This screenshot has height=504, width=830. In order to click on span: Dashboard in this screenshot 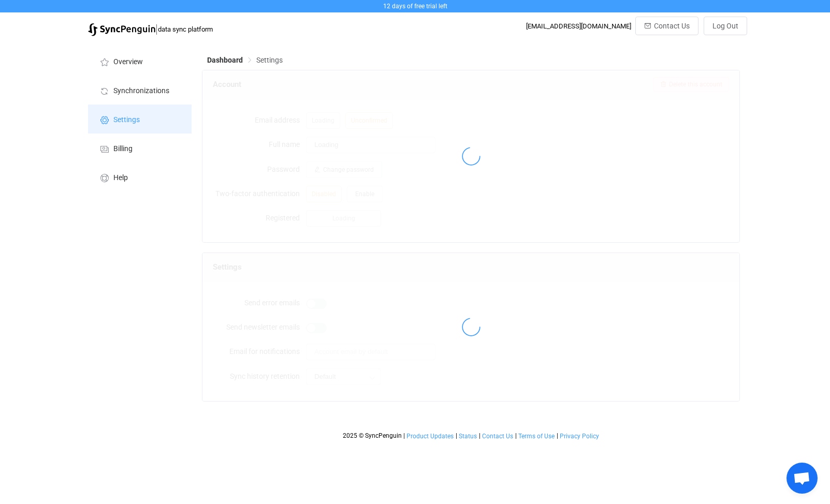, I will do `click(225, 60)`.